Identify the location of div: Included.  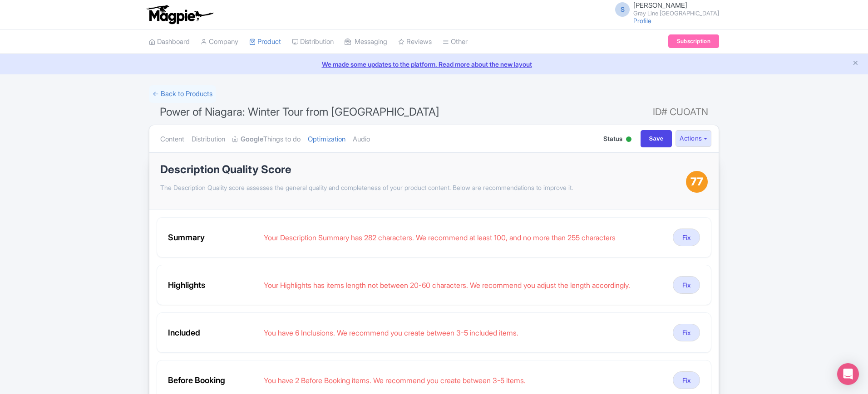
(212, 333).